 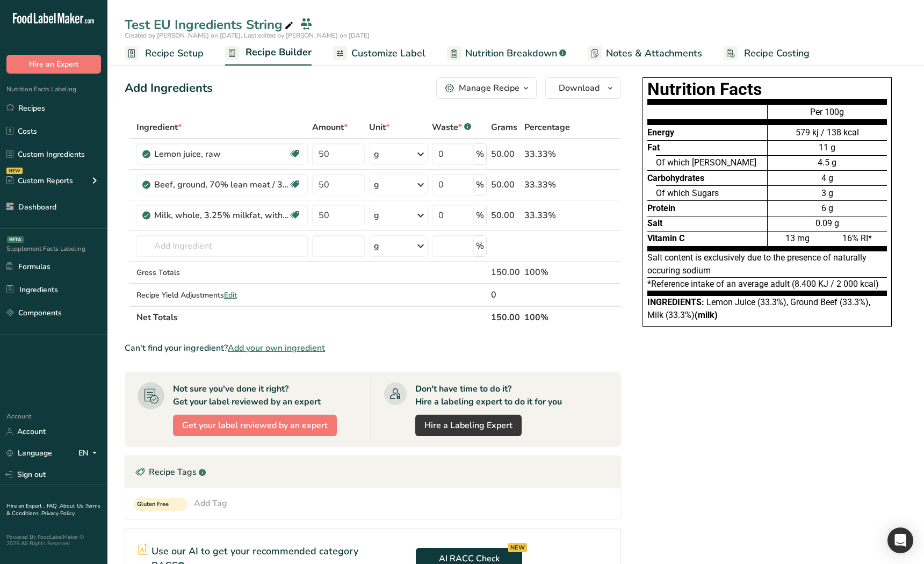 What do you see at coordinates (857, 238) in the screenshot?
I see `span: 16% RI*` at bounding box center [857, 238].